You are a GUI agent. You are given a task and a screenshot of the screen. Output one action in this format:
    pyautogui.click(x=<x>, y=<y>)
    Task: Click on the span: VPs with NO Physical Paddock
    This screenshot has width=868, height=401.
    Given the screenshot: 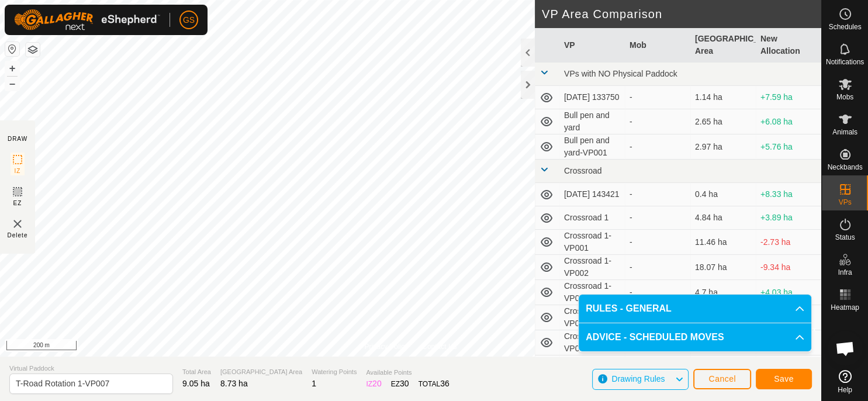 What is the action you would take?
    pyautogui.click(x=621, y=74)
    